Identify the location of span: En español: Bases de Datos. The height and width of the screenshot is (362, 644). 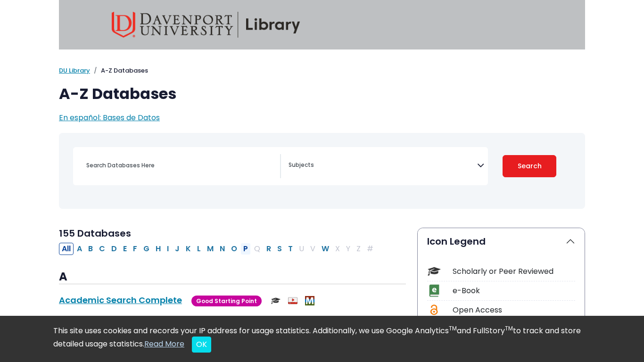
(109, 117).